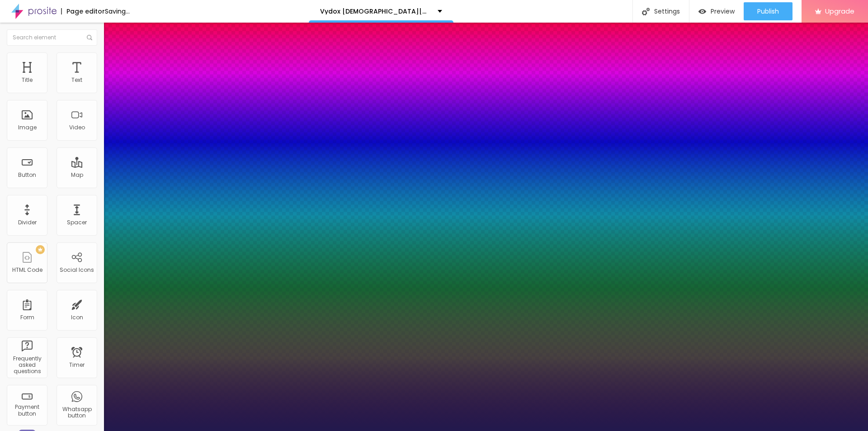 Image resolution: width=868 pixels, height=431 pixels. I want to click on div: Payment button, so click(27, 411).